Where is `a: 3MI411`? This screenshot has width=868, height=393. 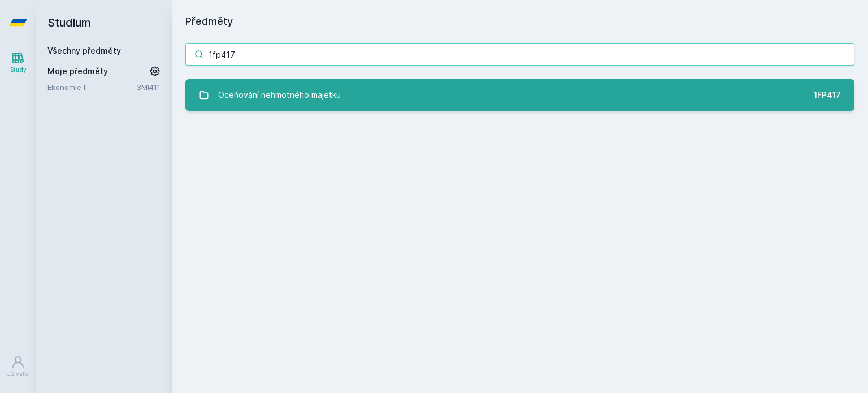
a: 3MI411 is located at coordinates (149, 87).